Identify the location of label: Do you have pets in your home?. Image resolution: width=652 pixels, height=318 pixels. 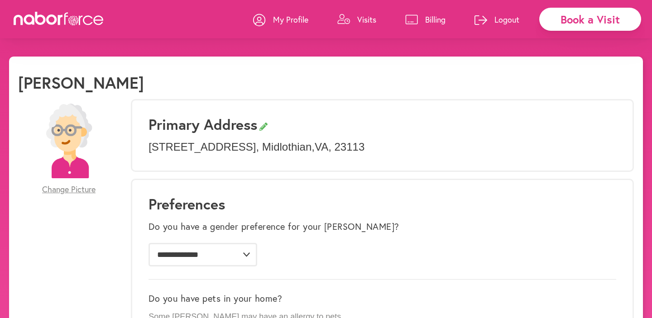
(215, 299).